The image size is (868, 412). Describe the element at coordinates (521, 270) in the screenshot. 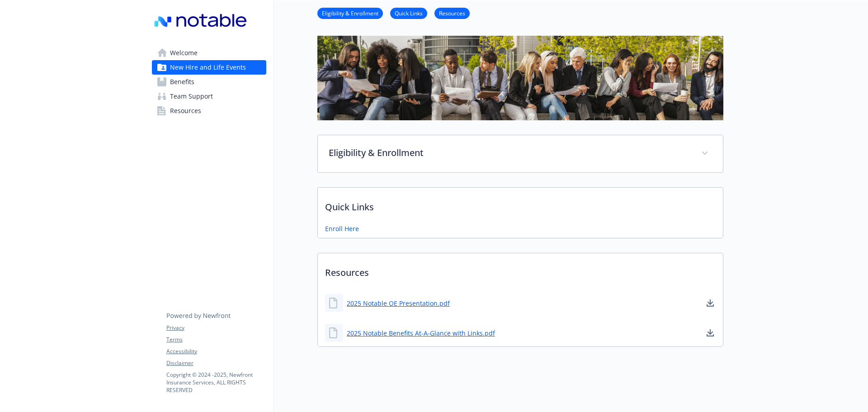

I see `p: Resources` at that location.